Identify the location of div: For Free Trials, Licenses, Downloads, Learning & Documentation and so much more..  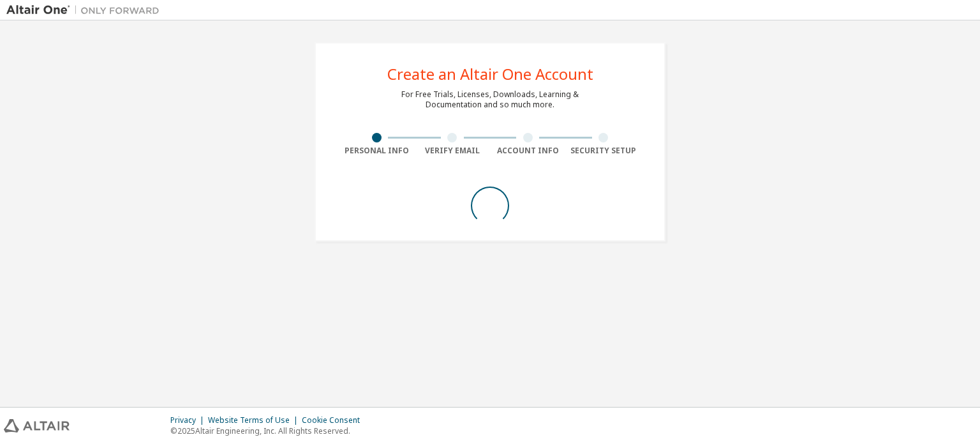
(490, 99).